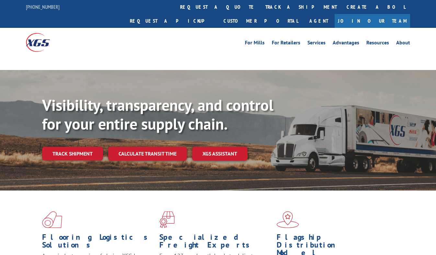 The width and height of the screenshot is (436, 255). What do you see at coordinates (73, 153) in the screenshot?
I see `a: Track shipment` at bounding box center [73, 153].